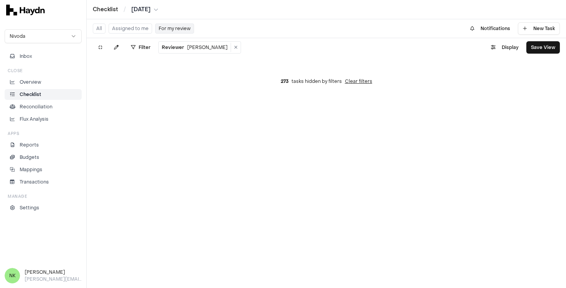 Image resolution: width=566 pixels, height=288 pixels. Describe the element at coordinates (543, 47) in the screenshot. I see `button: Save View` at that location.